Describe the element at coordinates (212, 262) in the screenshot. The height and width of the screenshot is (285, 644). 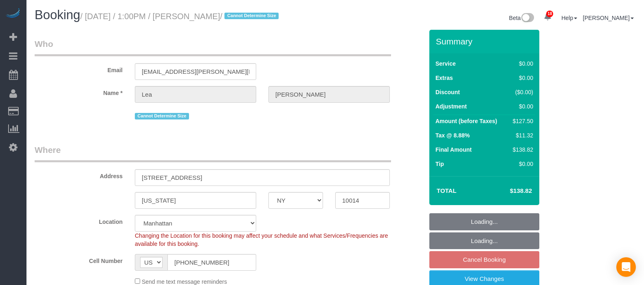
I see `input: Cell Number` at that location.